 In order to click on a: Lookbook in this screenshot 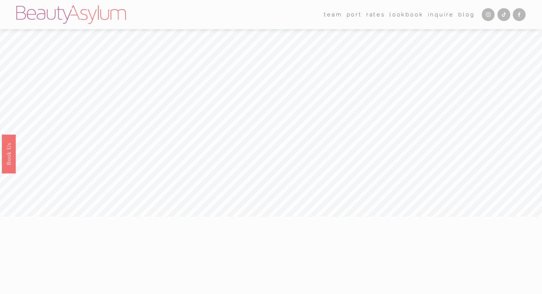, I will do `click(406, 15)`.